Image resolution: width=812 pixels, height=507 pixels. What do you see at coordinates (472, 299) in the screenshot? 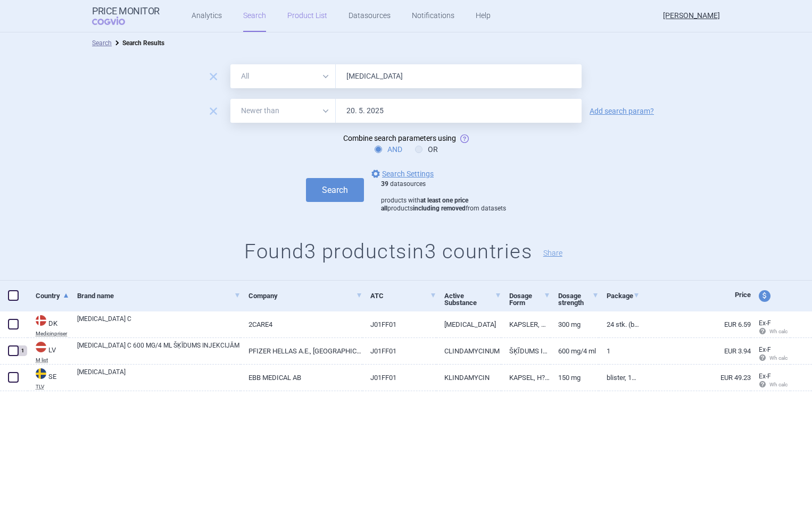
I see `a: Active Substance` at bounding box center [472, 299].